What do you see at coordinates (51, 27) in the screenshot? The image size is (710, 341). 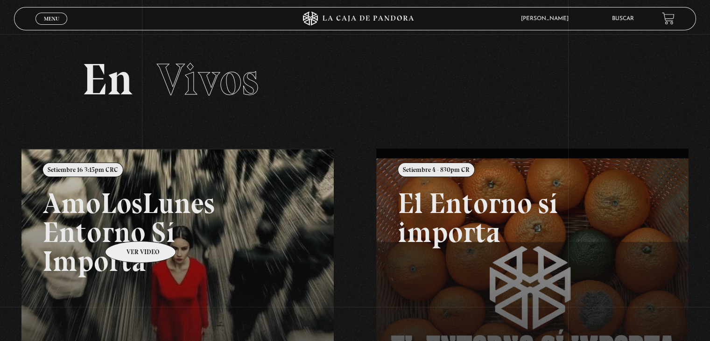 I see `span: Cerrar` at bounding box center [51, 27].